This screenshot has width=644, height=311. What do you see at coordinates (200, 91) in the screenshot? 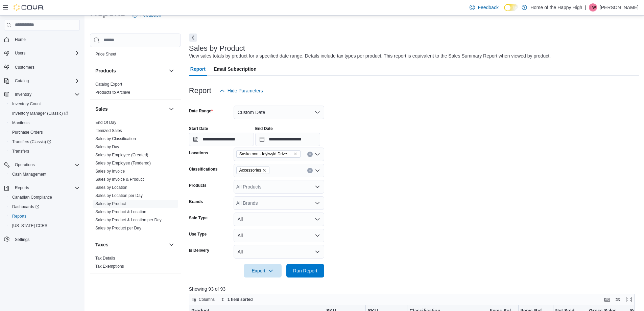
I see `h3: Report` at bounding box center [200, 91].